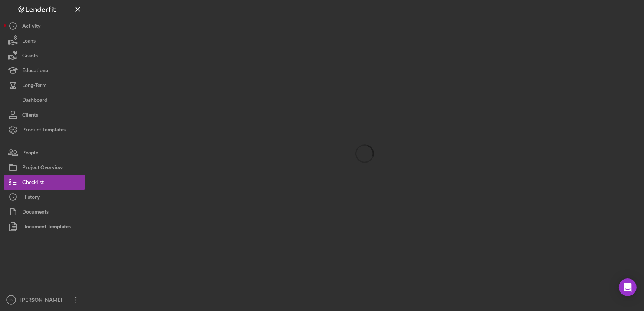 This screenshot has width=644, height=311. Describe the element at coordinates (29, 41) in the screenshot. I see `div: Loans` at that location.